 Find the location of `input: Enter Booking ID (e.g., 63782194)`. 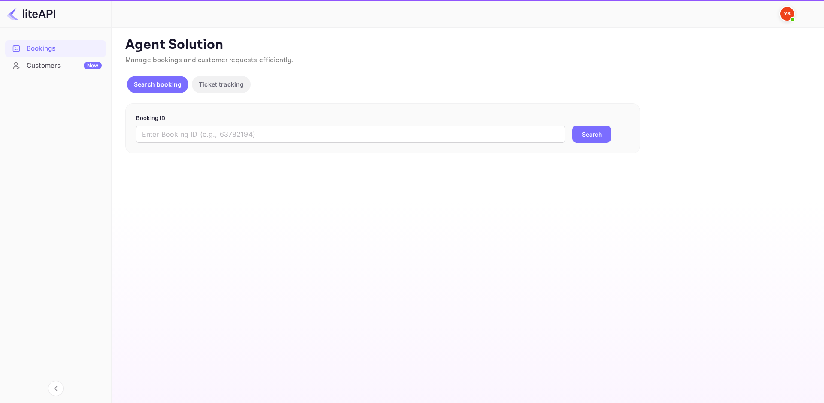

input: Enter Booking ID (e.g., 63782194) is located at coordinates (350, 134).